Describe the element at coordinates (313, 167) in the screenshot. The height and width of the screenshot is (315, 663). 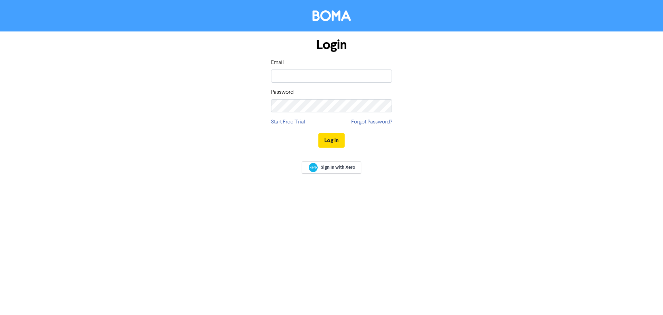
I see `img: Xero logo` at that location.